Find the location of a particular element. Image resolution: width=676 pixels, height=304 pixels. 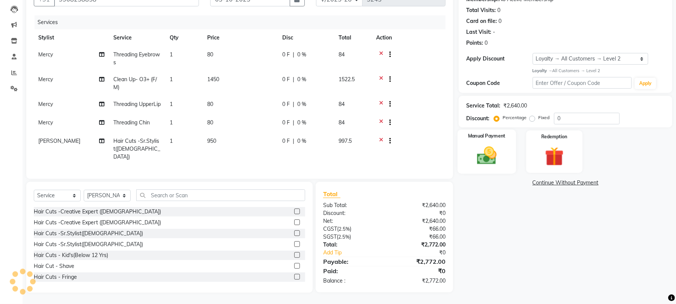

img: _gift.svg is located at coordinates (555, 156).